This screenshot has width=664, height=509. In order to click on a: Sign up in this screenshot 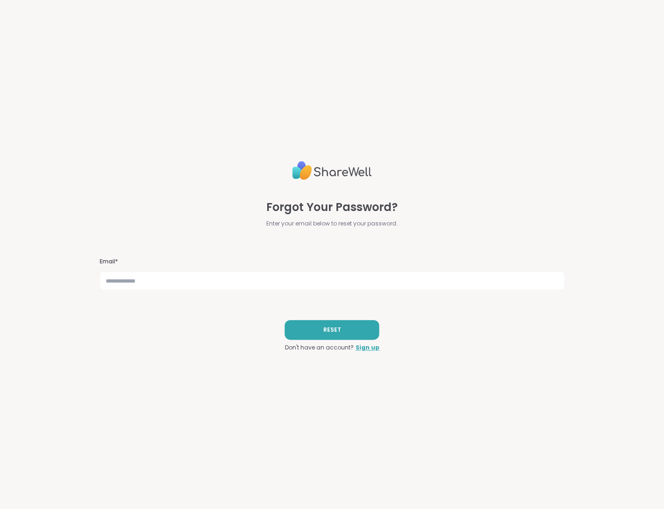, I will do `click(367, 348)`.